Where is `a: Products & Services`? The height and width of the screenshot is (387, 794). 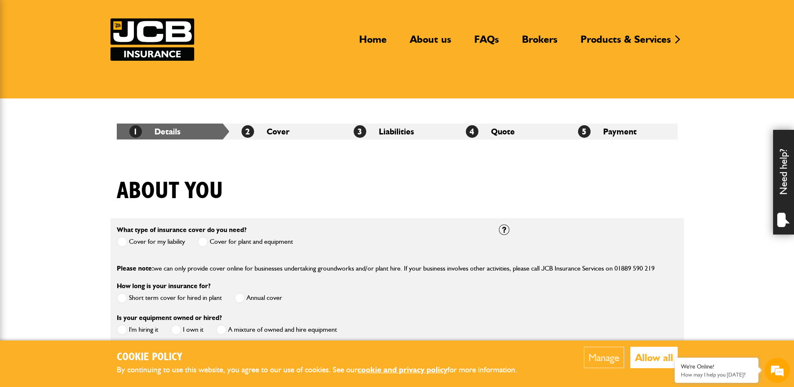
a: Products & Services is located at coordinates (626, 43).